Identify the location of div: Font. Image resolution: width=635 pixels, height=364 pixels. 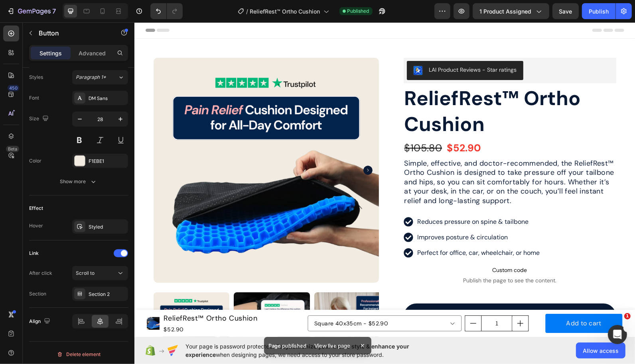
(34, 98).